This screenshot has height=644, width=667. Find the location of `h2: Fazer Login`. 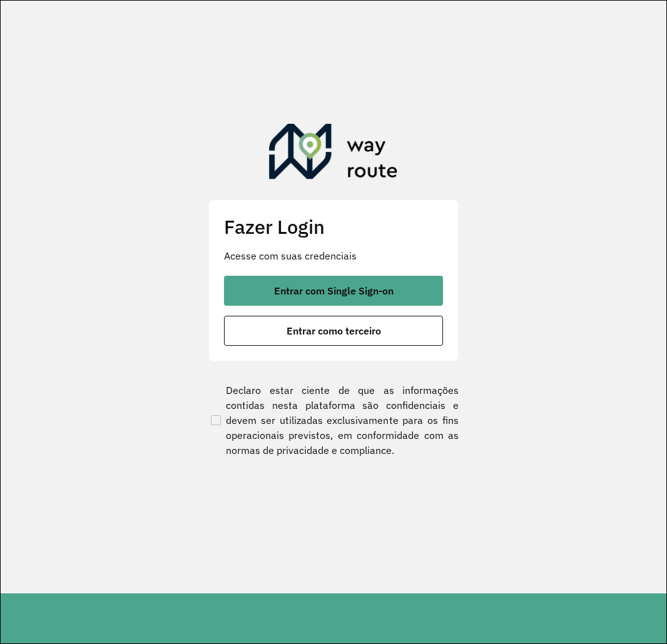

h2: Fazer Login is located at coordinates (334, 227).